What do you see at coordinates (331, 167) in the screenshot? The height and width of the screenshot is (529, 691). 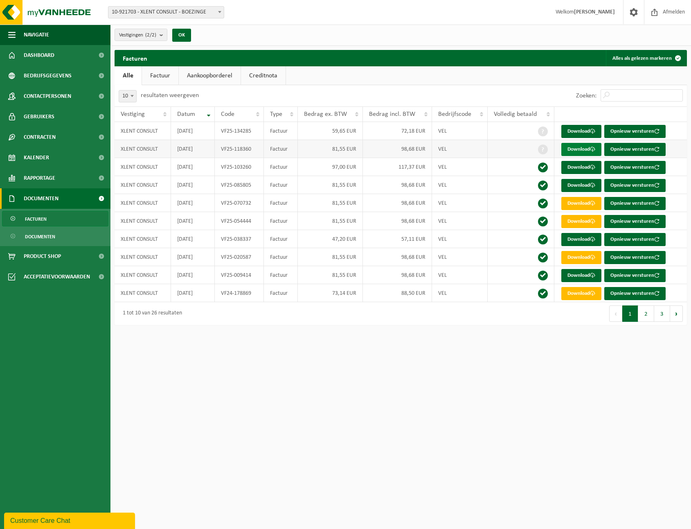 I see `td: 97,00 EUR` at bounding box center [331, 167].